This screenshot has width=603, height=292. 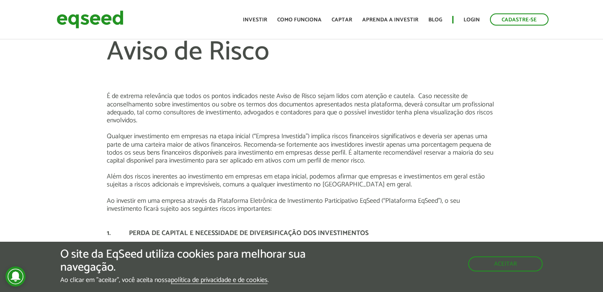 What do you see at coordinates (342, 20) in the screenshot?
I see `a: Captar` at bounding box center [342, 20].